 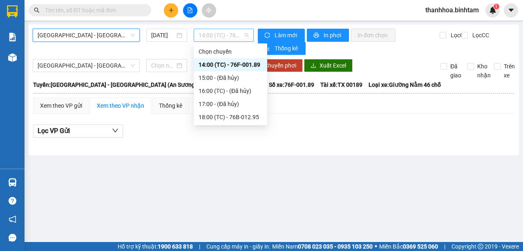 What do you see at coordinates (78, 131) in the screenshot?
I see `button: Lọc VP Gửi` at bounding box center [78, 131].